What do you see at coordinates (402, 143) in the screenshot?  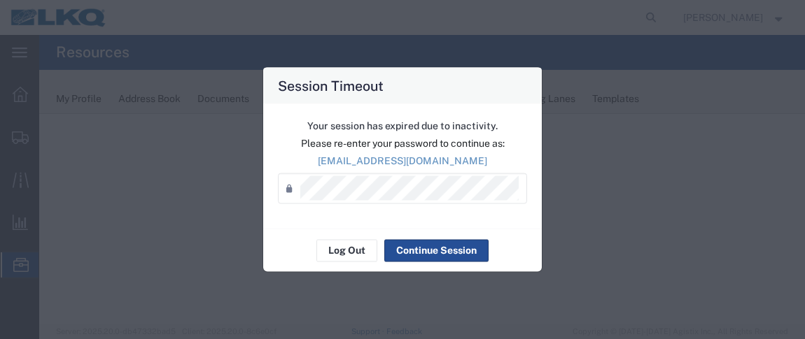 I see `p: Please re-enter your password to continue as:` at bounding box center [402, 143].